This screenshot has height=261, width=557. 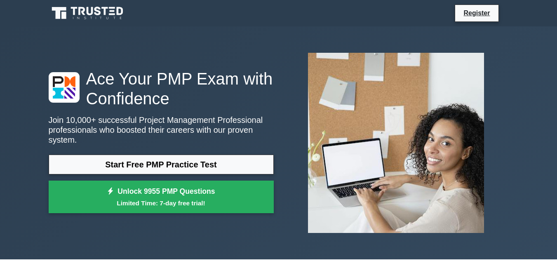 I want to click on a: Start Free PMP Practice Test, so click(x=161, y=164).